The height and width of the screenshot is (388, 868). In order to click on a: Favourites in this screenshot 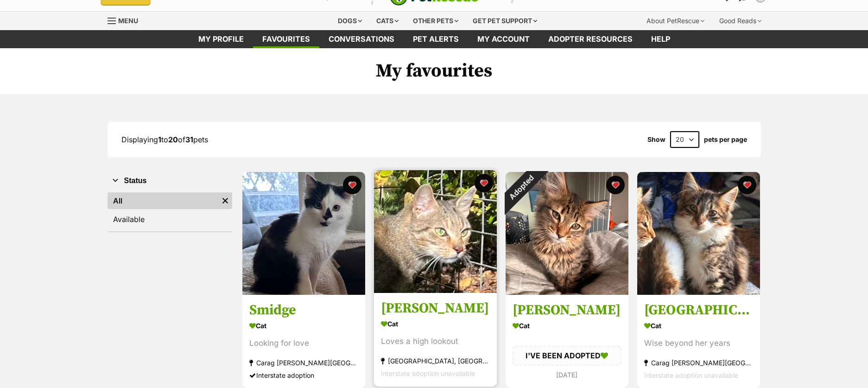, I will do `click(286, 39)`.